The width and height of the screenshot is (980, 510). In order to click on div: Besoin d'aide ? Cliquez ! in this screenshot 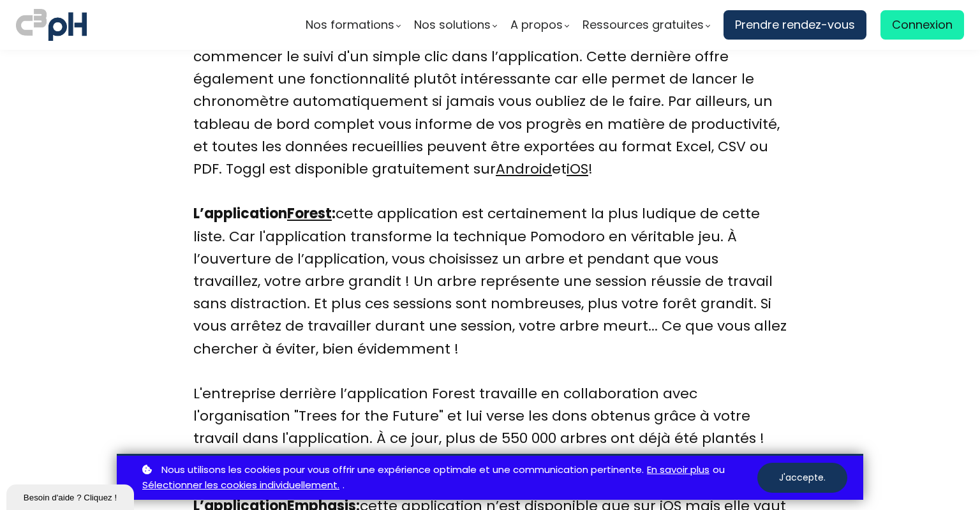, I will do `click(63, 16)`.